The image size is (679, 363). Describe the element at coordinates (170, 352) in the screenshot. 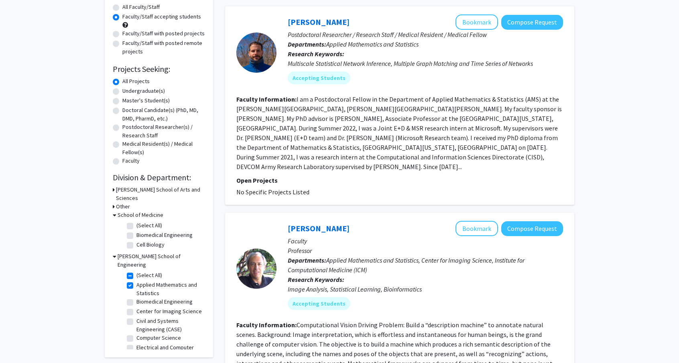

I see `label: Electrical and Computer Engineering` at that location.